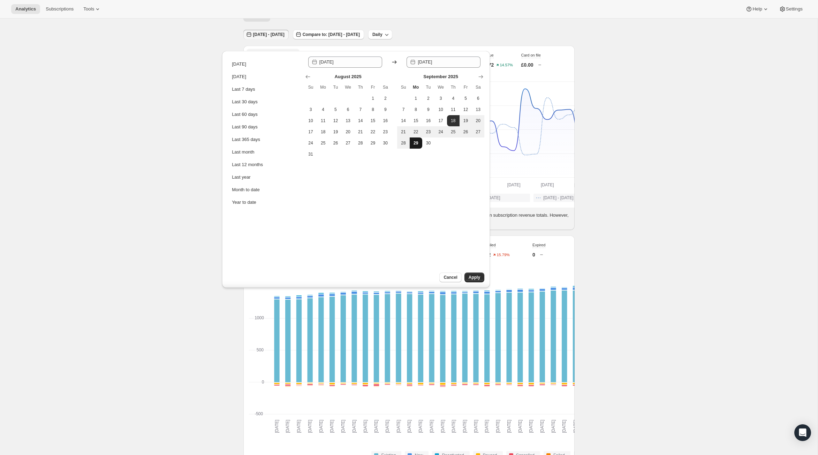  Describe the element at coordinates (385, 109) in the screenshot. I see `span: 9` at that location.